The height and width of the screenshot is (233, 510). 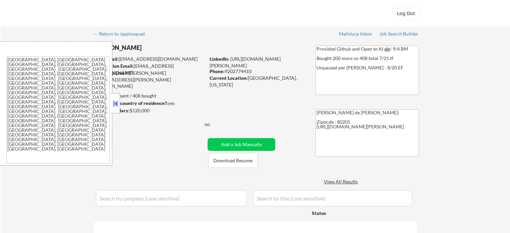 What do you see at coordinates (340, 213) in the screenshot?
I see `div: Status` at bounding box center [340, 213].